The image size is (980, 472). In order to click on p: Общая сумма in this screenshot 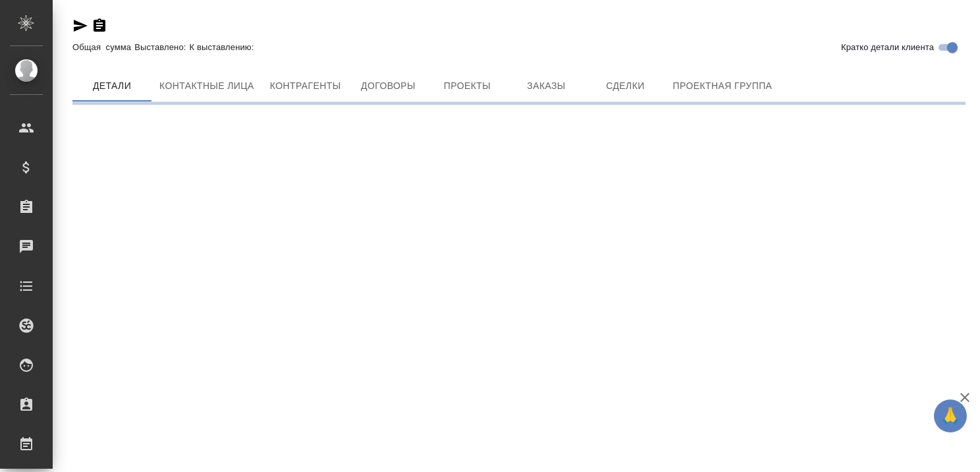, I will do `click(103, 47)`.